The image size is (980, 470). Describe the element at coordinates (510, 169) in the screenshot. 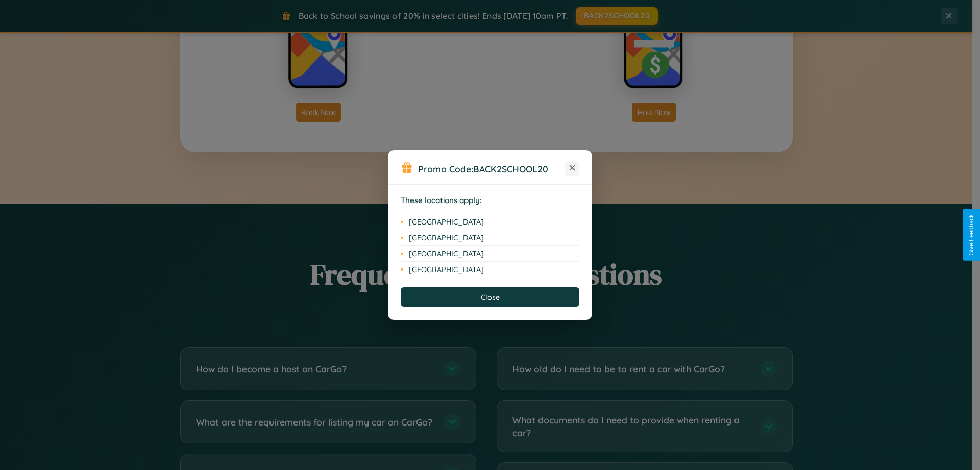

I see `b: BACK2SCHOOL20` at that location.